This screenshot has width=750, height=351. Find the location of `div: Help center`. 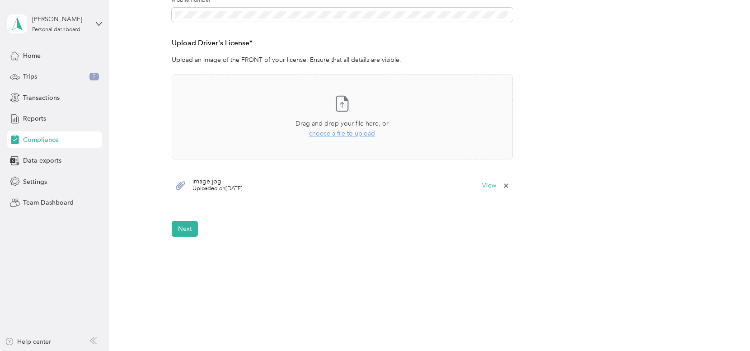

div: Help center is located at coordinates (28, 341).